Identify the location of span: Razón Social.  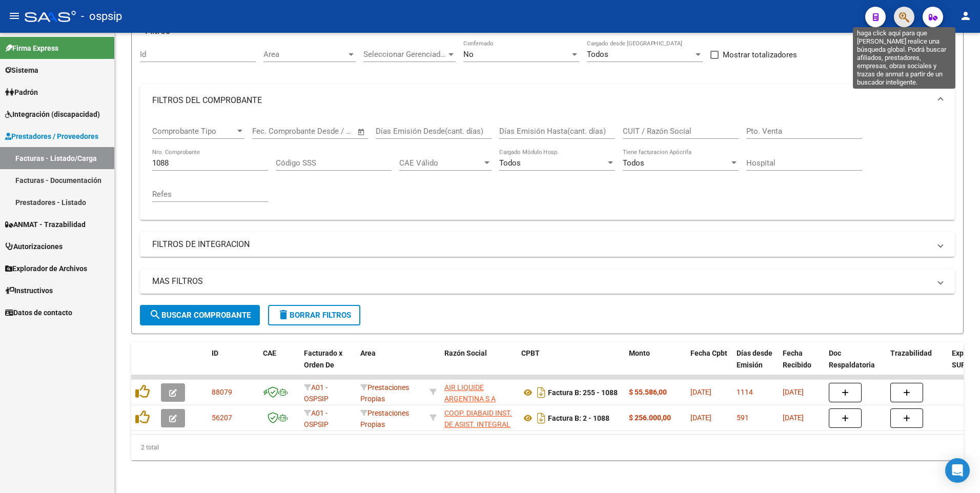
(466, 353).